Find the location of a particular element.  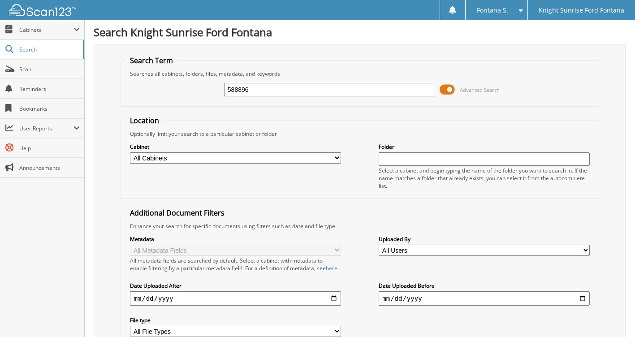

label: Folder is located at coordinates (484, 147).